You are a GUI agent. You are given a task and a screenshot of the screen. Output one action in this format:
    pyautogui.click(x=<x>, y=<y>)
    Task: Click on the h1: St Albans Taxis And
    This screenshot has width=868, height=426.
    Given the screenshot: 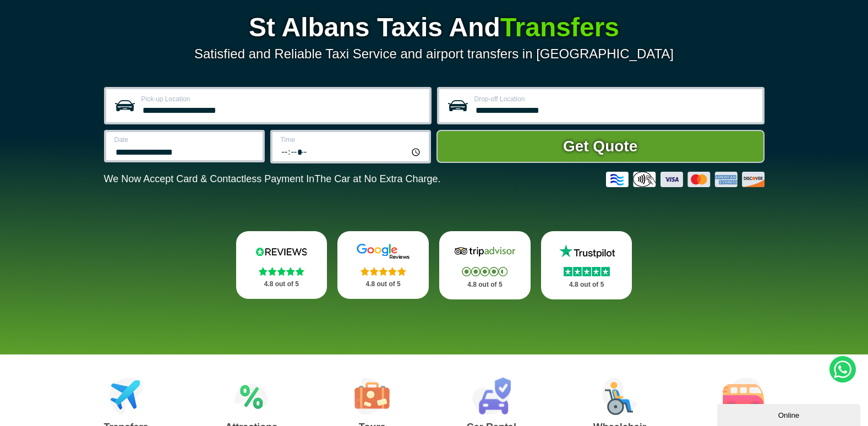 What is the action you would take?
    pyautogui.click(x=435, y=28)
    